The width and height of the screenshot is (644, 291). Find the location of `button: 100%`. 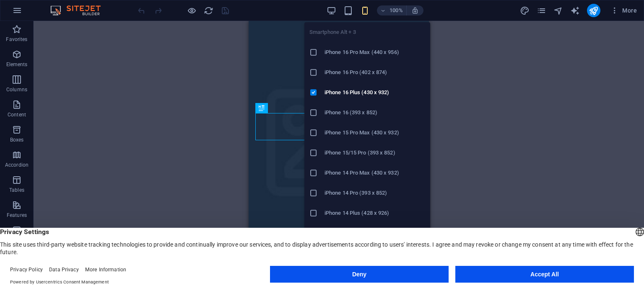

button: 100% is located at coordinates (391, 10).